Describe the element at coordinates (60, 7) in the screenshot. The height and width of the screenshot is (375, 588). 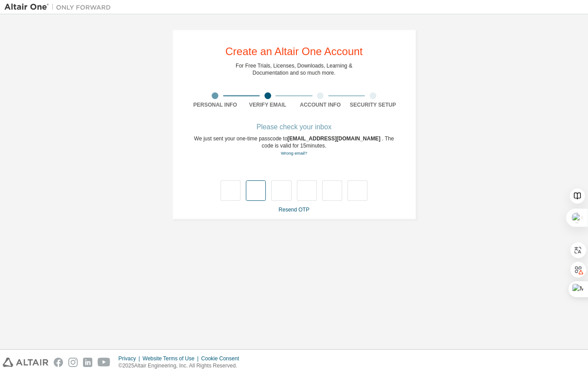
I see `img: Altair One` at that location.